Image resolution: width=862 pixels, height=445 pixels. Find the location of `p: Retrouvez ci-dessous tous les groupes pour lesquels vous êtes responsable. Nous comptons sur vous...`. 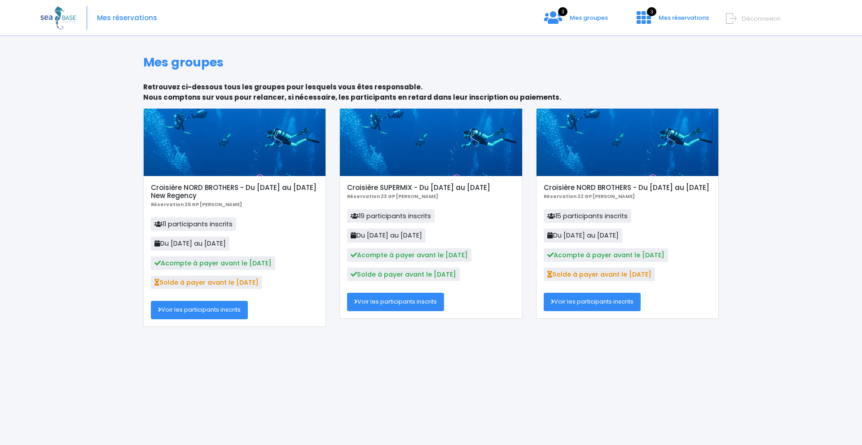

p: Retrouvez ci-dessous tous les groupes pour lesquels vous êtes responsable. Nous comptons sur vous... is located at coordinates (431, 92).